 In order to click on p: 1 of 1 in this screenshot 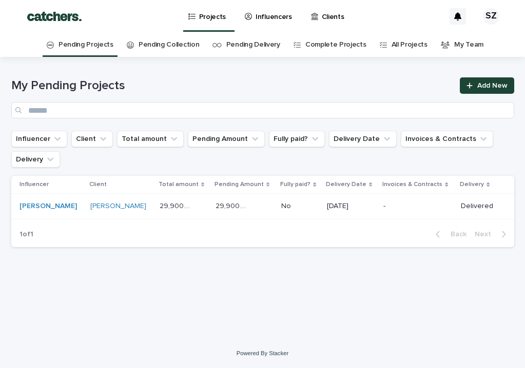, I will do `click(26, 234)`.